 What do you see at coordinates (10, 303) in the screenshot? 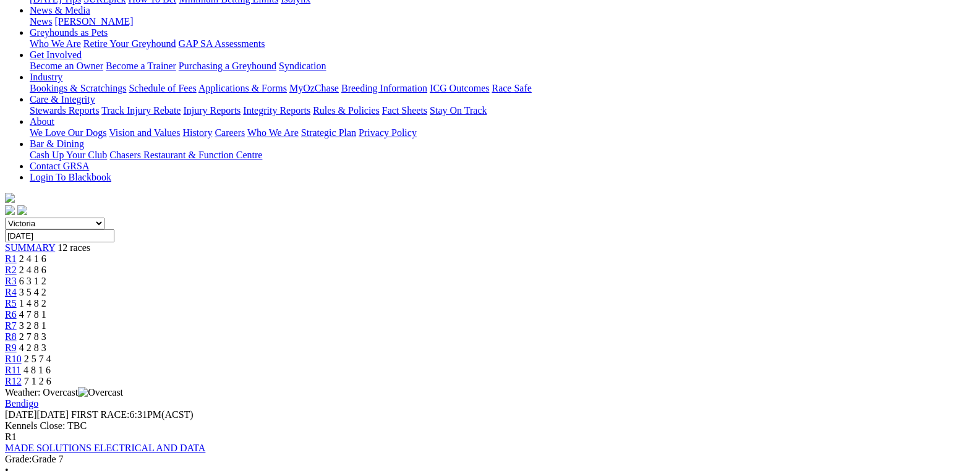
I see `a: R5` at bounding box center [10, 303].